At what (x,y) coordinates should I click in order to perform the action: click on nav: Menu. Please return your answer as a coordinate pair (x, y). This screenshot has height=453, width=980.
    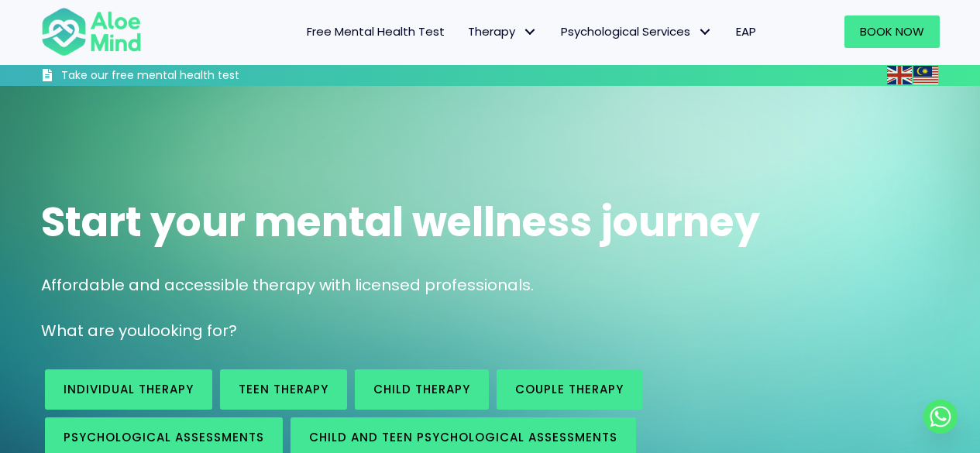
    Looking at the image, I should click on (465, 32).